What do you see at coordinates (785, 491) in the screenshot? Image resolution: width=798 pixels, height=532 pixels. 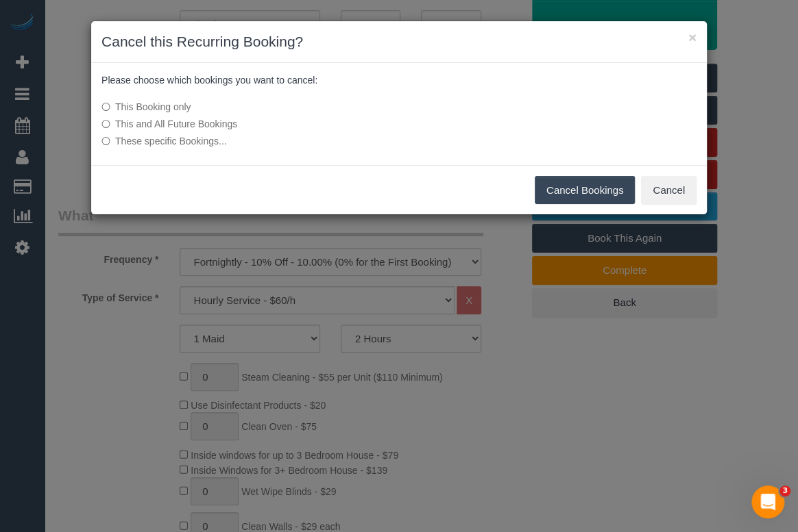 I see `span: 3` at bounding box center [785, 491].